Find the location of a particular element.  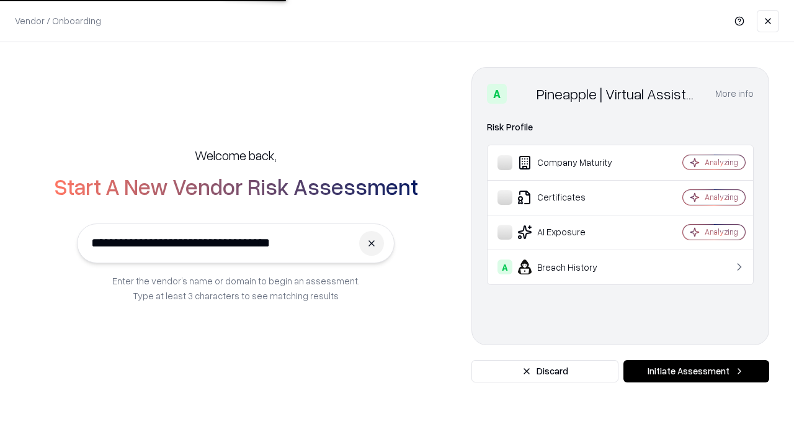

h5: Welcome back, is located at coordinates (236, 155).